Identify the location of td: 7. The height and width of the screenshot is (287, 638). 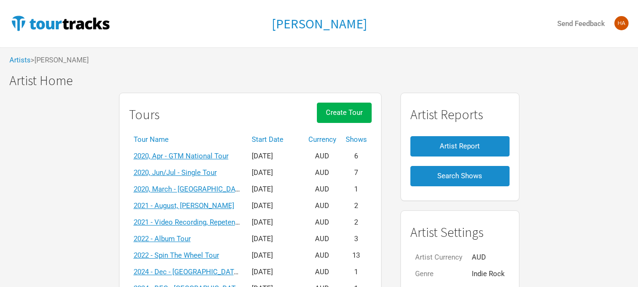
(356, 172).